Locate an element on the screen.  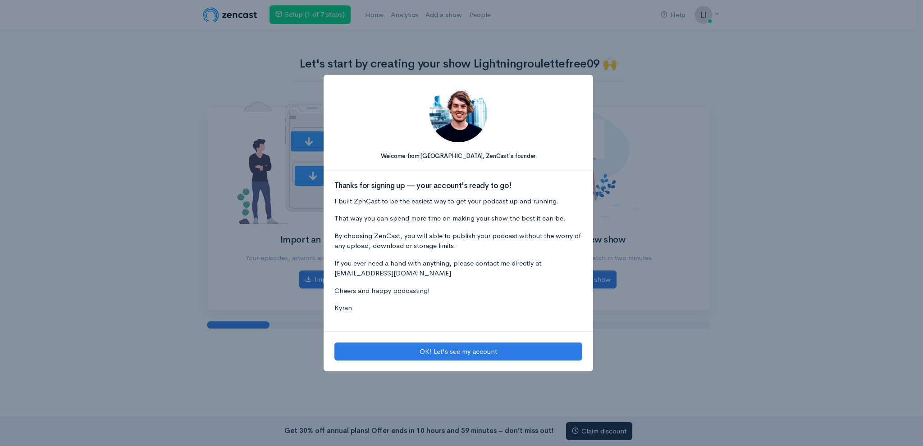
button: OK! Let's see my account is located at coordinates (458, 352).